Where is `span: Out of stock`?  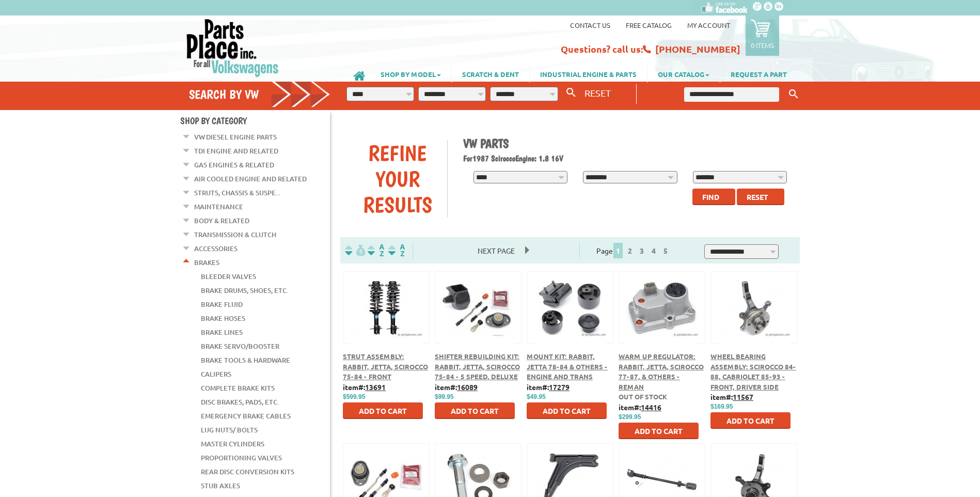
span: Out of stock is located at coordinates (643, 396).